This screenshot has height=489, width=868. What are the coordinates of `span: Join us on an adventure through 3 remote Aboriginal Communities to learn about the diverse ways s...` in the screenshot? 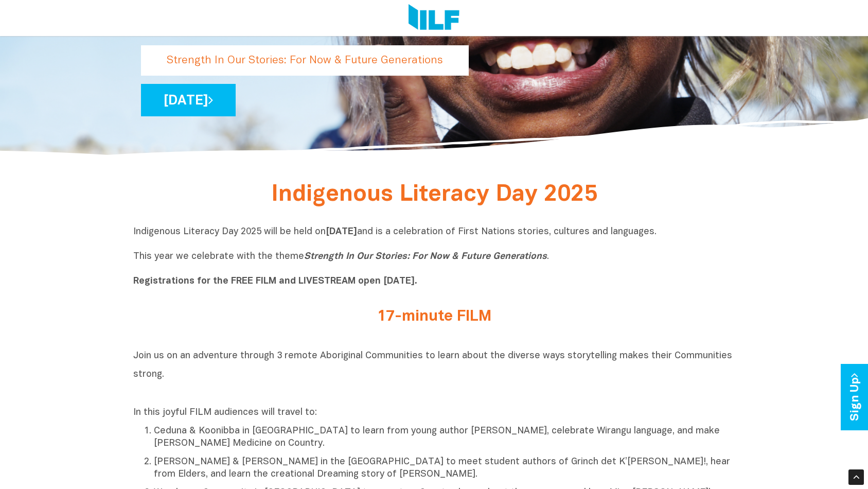 It's located at (433, 365).